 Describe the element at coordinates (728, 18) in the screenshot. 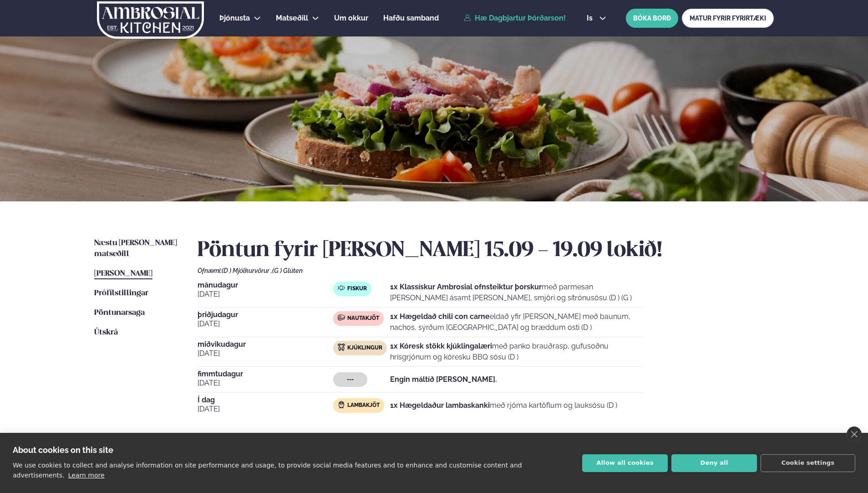

I see `a: MATUR FYRIR FYRIRTÆKI` at that location.